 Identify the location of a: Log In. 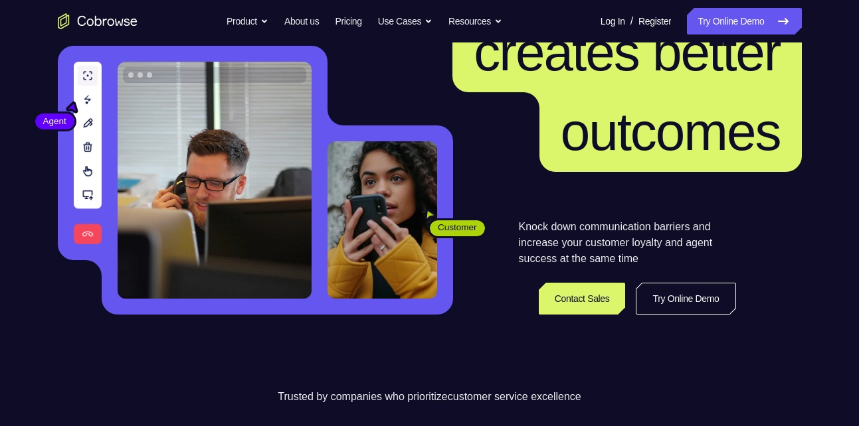
(612, 21).